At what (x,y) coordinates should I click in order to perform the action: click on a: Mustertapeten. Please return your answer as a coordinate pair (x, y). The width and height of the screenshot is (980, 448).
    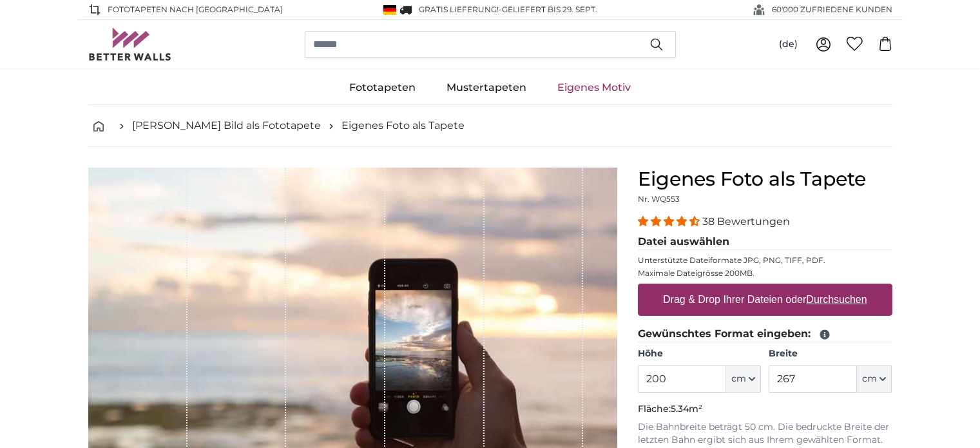
    Looking at the image, I should click on (486, 87).